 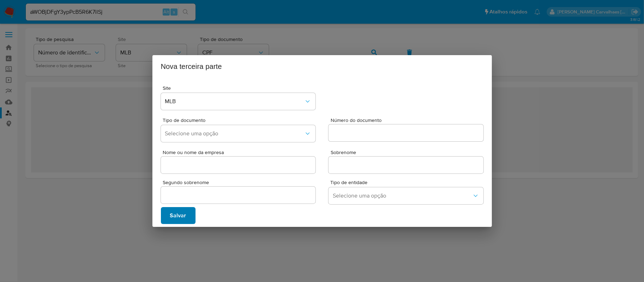 What do you see at coordinates (408, 182) in the screenshot?
I see `span: Tipo de entidade` at bounding box center [408, 182].